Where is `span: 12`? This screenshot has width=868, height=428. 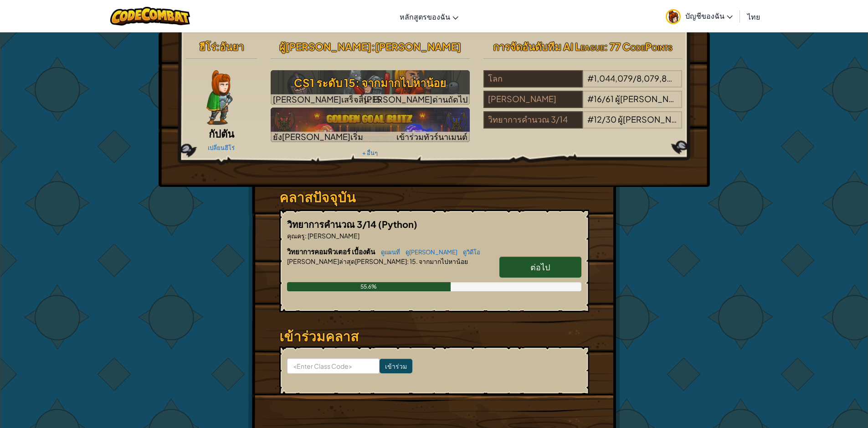 span: 12 is located at coordinates (597, 119).